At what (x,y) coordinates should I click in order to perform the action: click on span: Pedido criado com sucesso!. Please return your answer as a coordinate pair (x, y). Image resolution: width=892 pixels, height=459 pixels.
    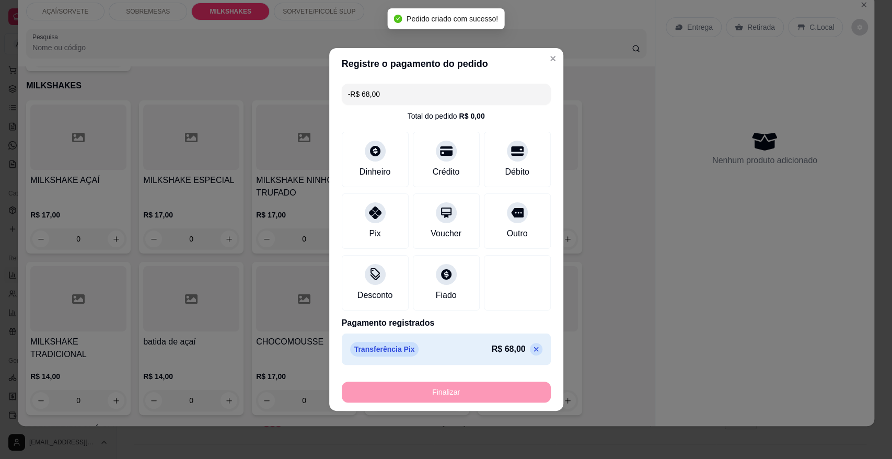
    Looking at the image, I should click on (452, 19).